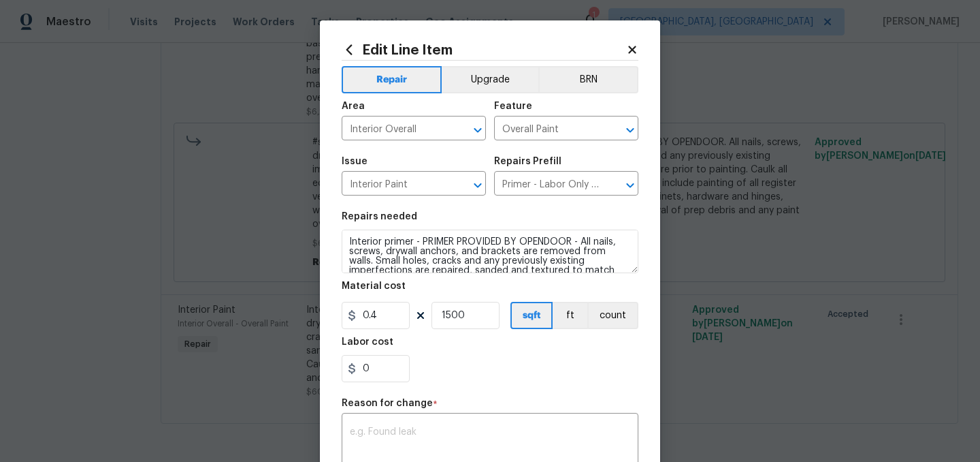 This screenshot has width=980, height=462. Describe the element at coordinates (527, 161) in the screenshot. I see `h5: Repairs Prefill` at that location.